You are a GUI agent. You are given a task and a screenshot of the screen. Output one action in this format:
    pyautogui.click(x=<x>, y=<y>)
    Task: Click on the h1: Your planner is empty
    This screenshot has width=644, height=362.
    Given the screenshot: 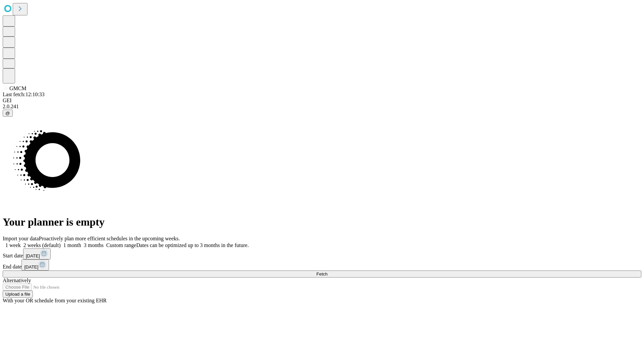 What is the action you would take?
    pyautogui.click(x=322, y=222)
    